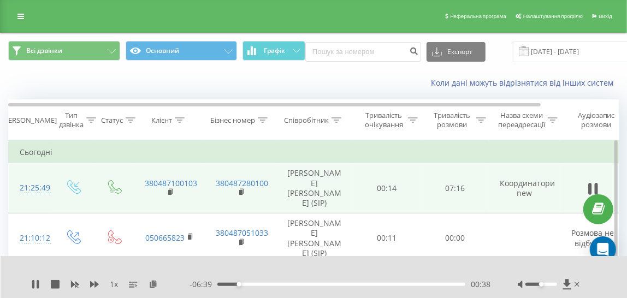 The image size is (627, 298). Describe the element at coordinates (455, 238) in the screenshot. I see `td: 00:00` at that location.